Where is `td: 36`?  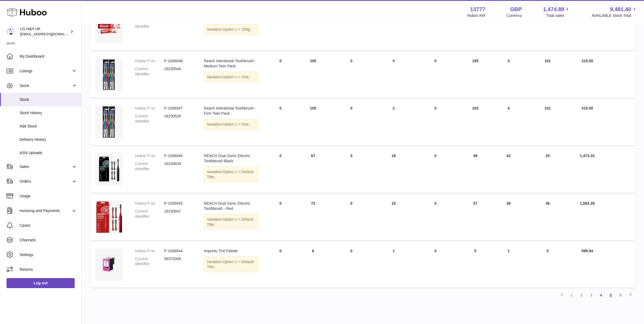 td: 36 is located at coordinates (508, 218).